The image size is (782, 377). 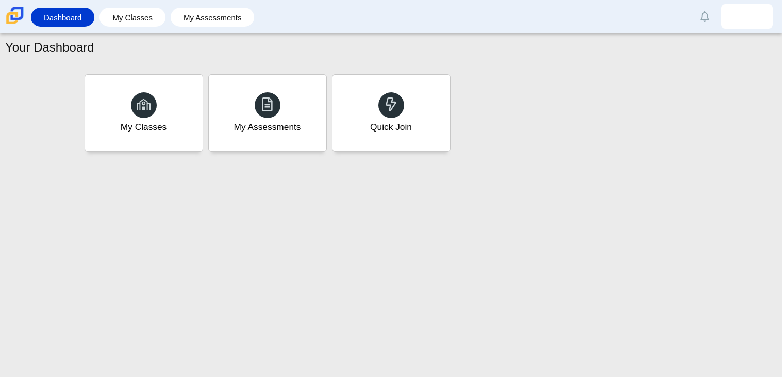 What do you see at coordinates (62, 17) in the screenshot?
I see `a: Dashboard` at bounding box center [62, 17].